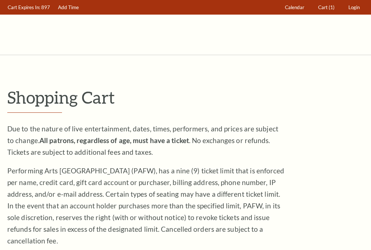 The height and width of the screenshot is (250, 371). I want to click on span: (1), so click(331, 7).